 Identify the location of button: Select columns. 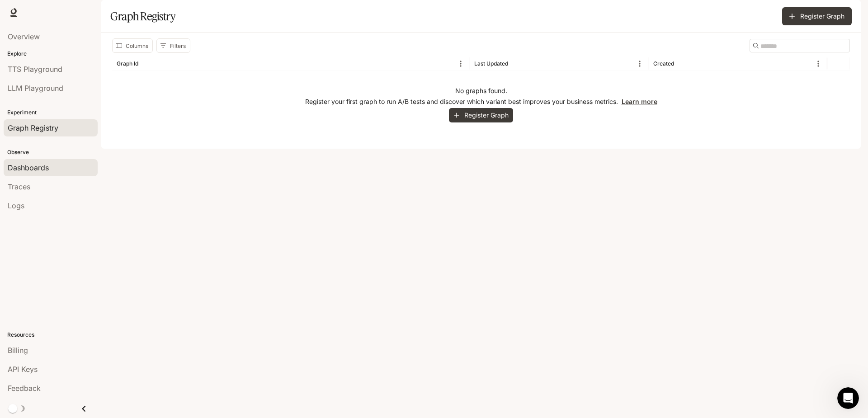
(132, 46).